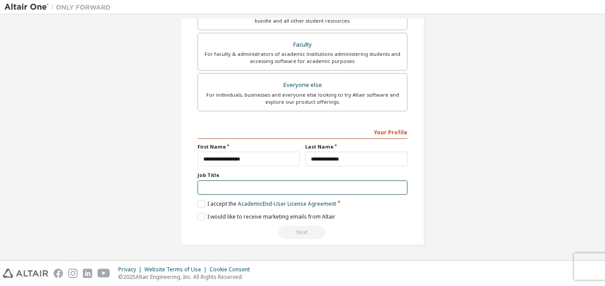 Image resolution: width=605 pixels, height=286 pixels. I want to click on img: linkedin.svg, so click(87, 273).